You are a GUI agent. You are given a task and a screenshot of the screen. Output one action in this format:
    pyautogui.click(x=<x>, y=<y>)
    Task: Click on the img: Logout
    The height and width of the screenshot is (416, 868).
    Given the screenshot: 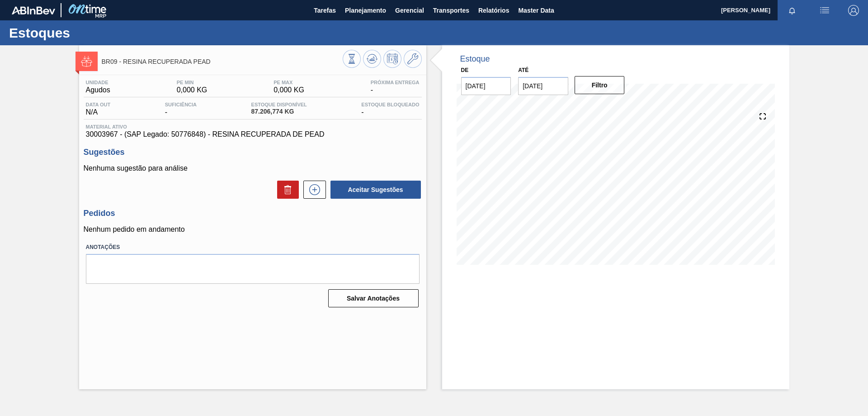 What is the action you would take?
    pyautogui.click(x=853, y=10)
    